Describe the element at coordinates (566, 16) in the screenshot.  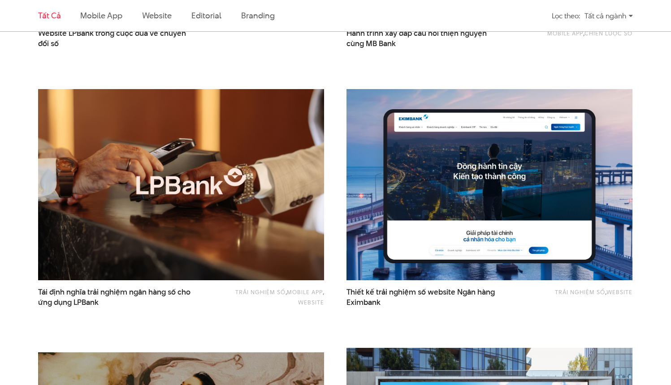
I see `div: Lọc theo:` at that location.